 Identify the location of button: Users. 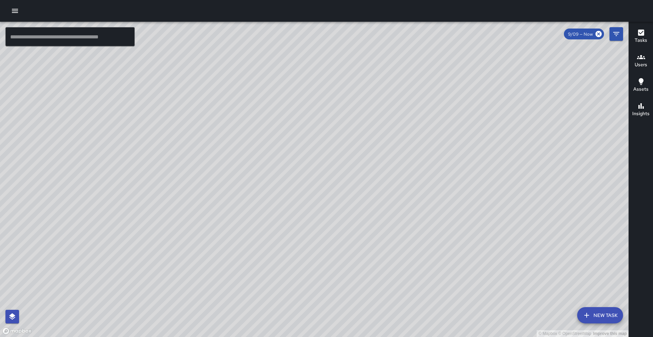
(641, 61).